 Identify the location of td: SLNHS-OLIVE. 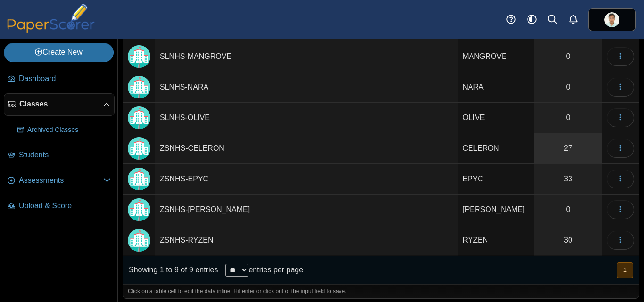
(306, 118).